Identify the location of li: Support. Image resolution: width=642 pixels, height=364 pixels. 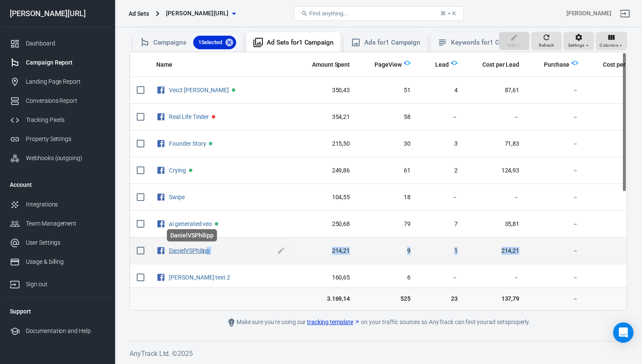
(57, 311).